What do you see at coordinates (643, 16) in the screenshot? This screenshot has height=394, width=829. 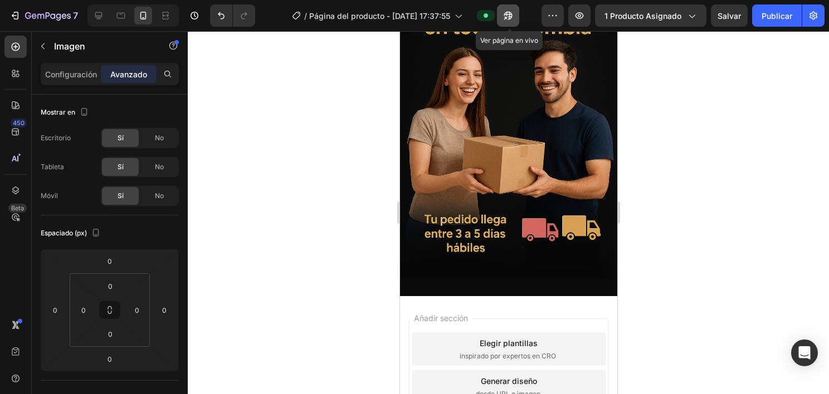 I see `span: 1 producto asignado` at bounding box center [643, 16].